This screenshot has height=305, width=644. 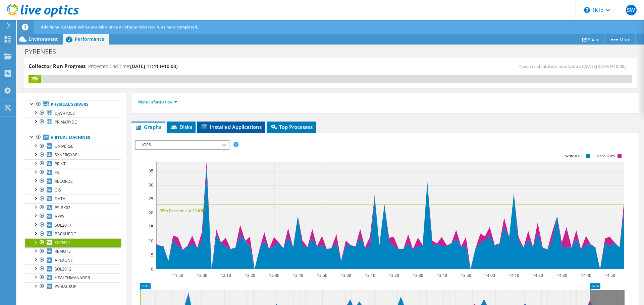 What do you see at coordinates (65, 113) in the screenshot?
I see `span: DJWHP252` at bounding box center [65, 113].